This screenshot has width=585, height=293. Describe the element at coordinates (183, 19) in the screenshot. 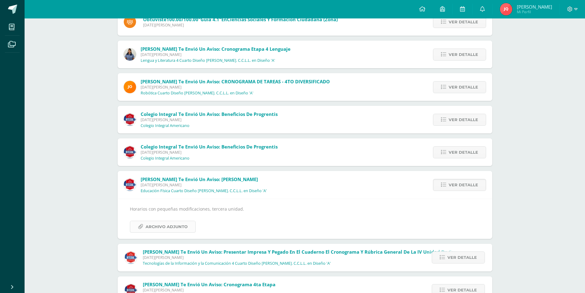

I see `span: 100.00/100.00` at that location.